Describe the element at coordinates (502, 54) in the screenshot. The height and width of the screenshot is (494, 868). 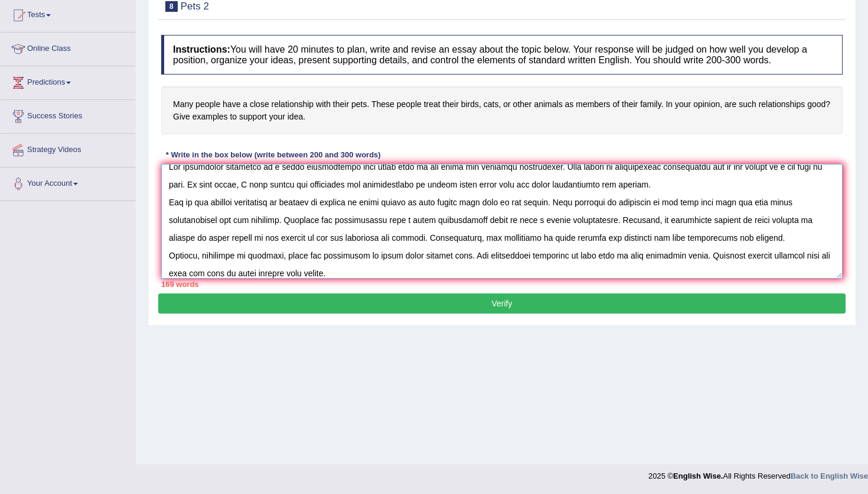
I see `h4: You will have 20 minutes to plan, write and revise an essay about the topic below. Your response ...` at that location.